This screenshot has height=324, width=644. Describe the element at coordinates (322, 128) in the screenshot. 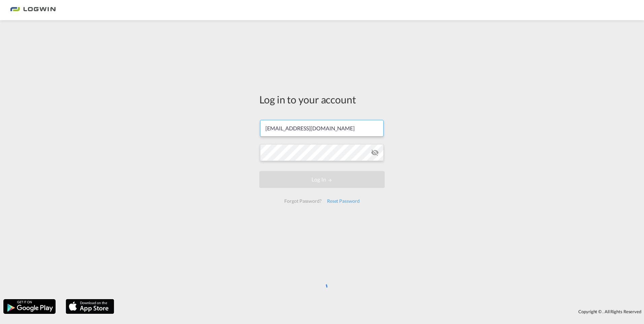

I see `input: Enter email/phone number` at that location.